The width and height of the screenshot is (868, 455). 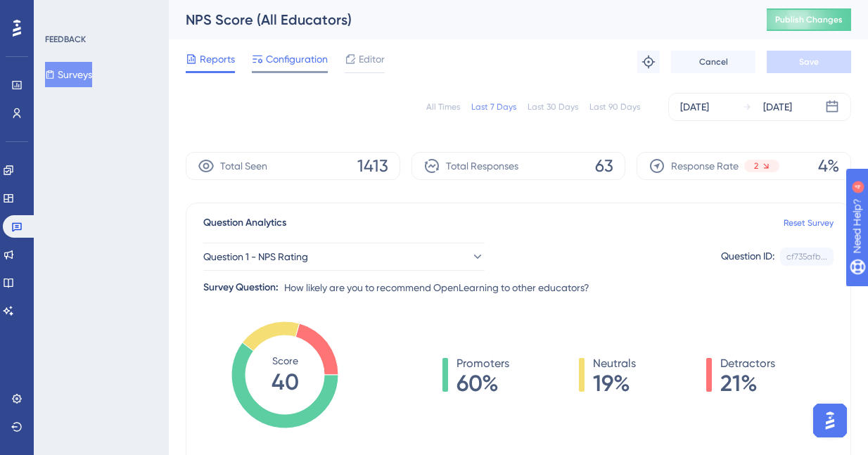 I want to click on button: Question 1 - NPS Rating, so click(x=344, y=256).